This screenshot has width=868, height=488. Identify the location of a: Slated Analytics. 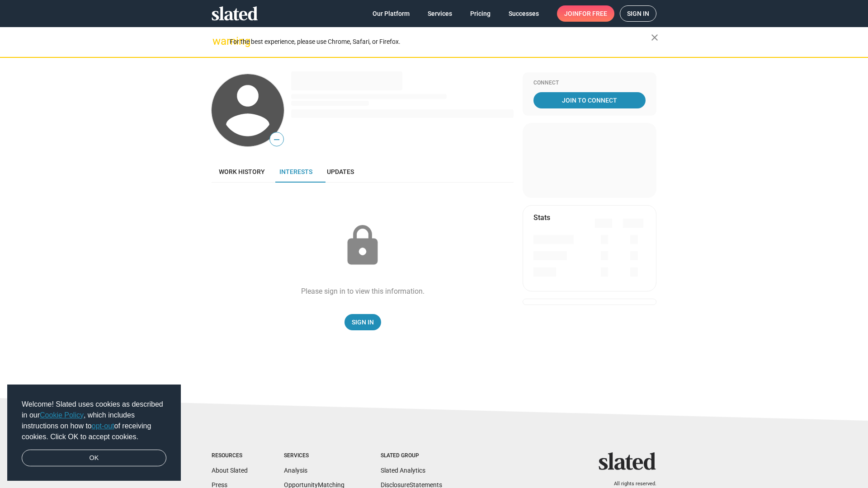
(403, 471).